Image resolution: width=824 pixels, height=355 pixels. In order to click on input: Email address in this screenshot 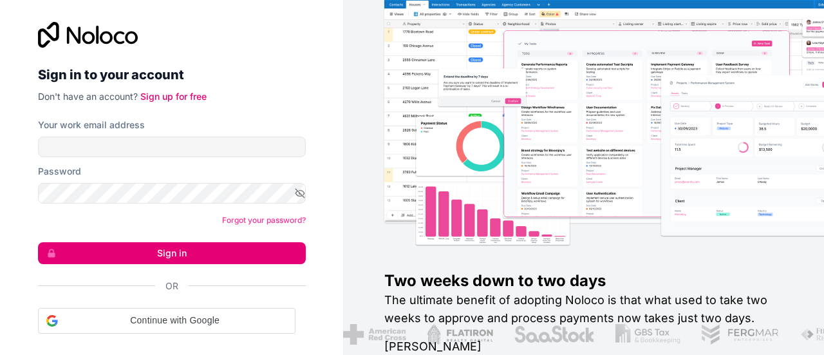, I will do `click(172, 147)`.